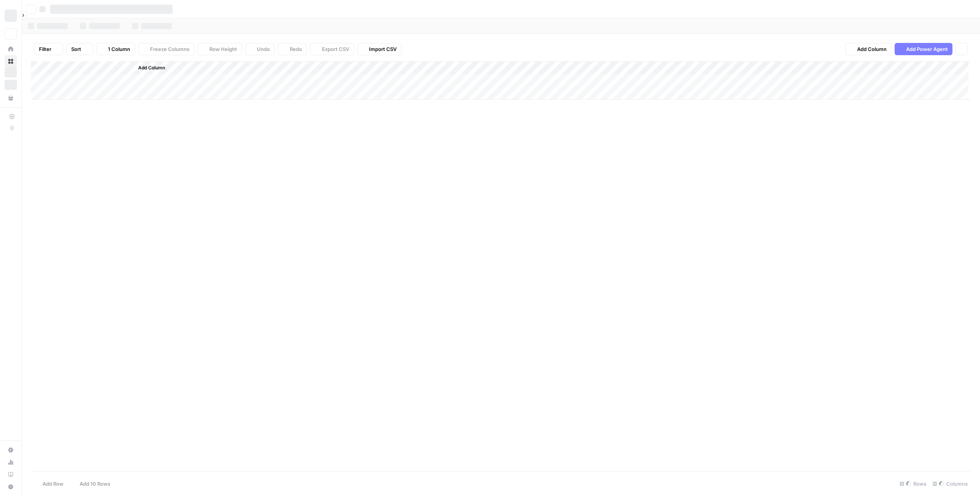 The width and height of the screenshot is (980, 496). I want to click on button: Undo, so click(260, 49).